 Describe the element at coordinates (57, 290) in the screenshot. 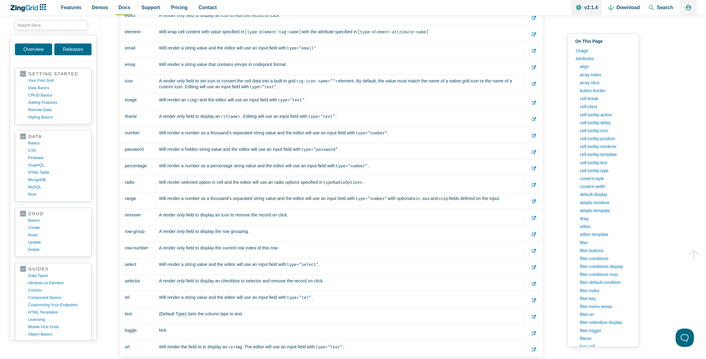

I see `a: column` at that location.